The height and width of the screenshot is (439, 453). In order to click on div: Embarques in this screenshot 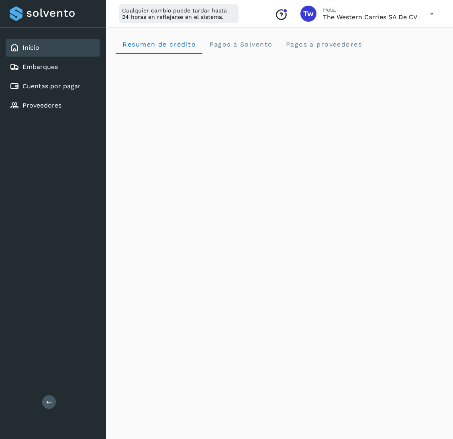, I will do `click(53, 67)`.